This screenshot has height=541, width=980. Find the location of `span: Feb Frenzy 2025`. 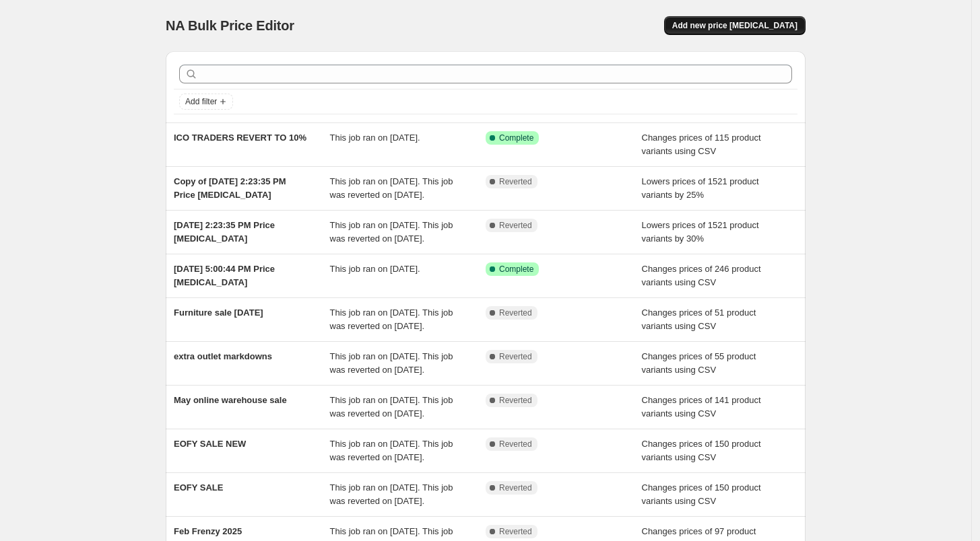

span: Feb Frenzy 2025 is located at coordinates (208, 531).